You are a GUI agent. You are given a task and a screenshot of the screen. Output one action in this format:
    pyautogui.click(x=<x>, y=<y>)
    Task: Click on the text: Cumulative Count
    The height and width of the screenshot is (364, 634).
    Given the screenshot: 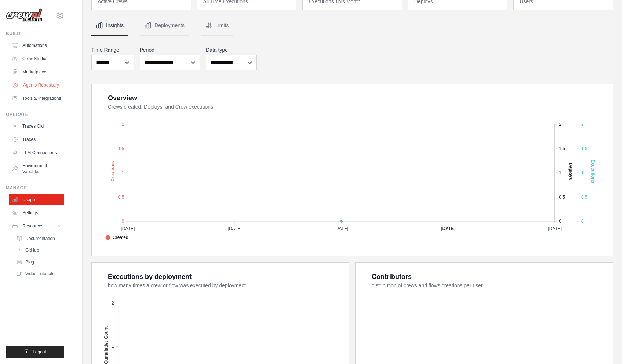 What is the action you would take?
    pyautogui.click(x=106, y=345)
    